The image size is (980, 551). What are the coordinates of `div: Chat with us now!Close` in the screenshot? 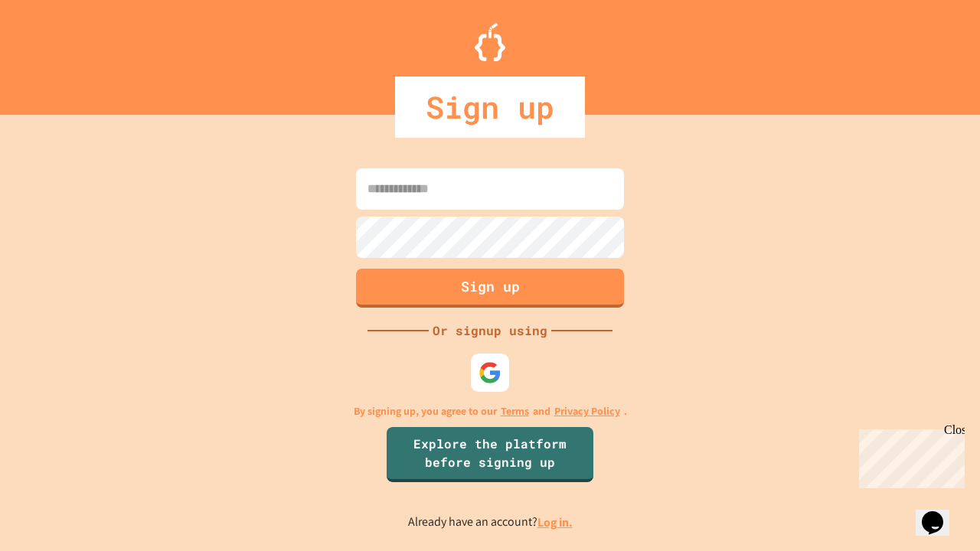 It's located at (56, 51).